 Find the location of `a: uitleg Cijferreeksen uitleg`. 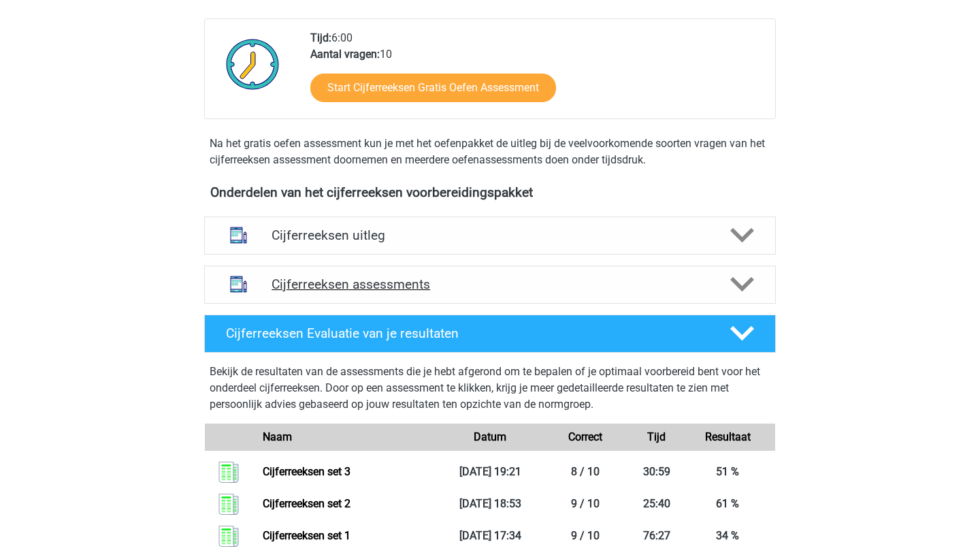

a: uitleg Cijferreeksen uitleg is located at coordinates (490, 236).